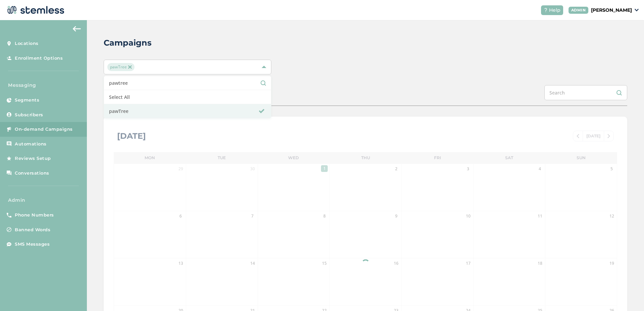 This screenshot has width=644, height=311. Describe the element at coordinates (637, 10) in the screenshot. I see `img: icon_down-arrow-small-66adaf34.svg` at that location.